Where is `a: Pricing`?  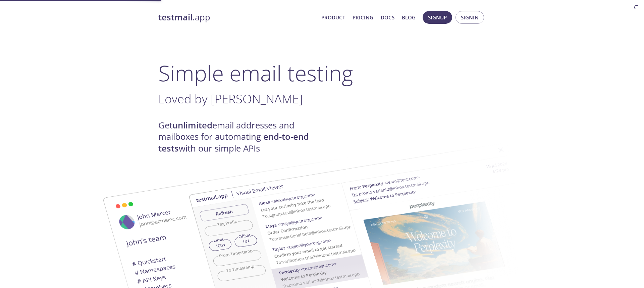
a: Pricing is located at coordinates (363, 18).